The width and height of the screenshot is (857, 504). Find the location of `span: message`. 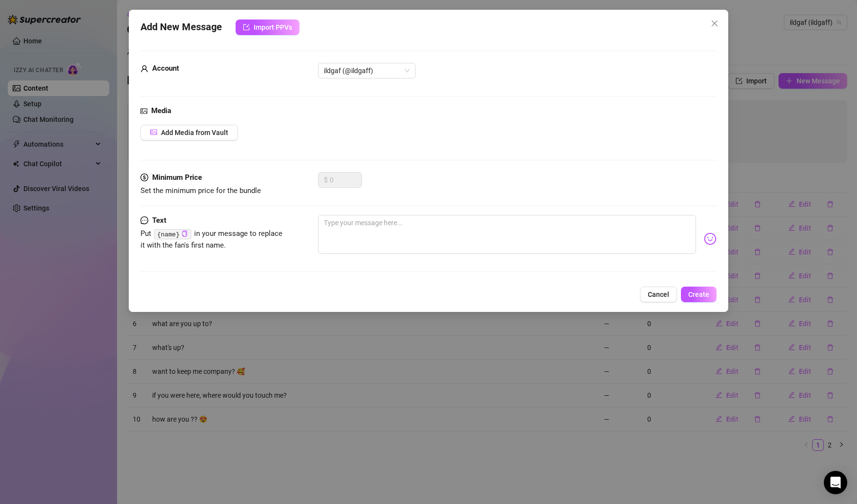

span: message is located at coordinates (145, 221).